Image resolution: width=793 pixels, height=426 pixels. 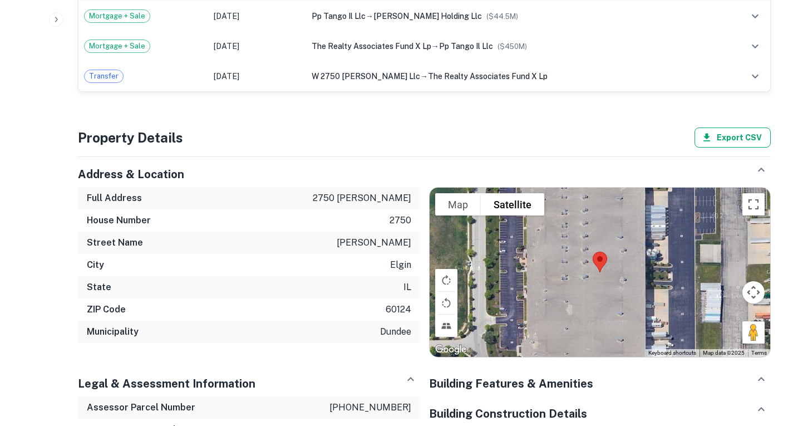 What do you see at coordinates (95, 265) in the screenshot?
I see `h6: City` at bounding box center [95, 265].